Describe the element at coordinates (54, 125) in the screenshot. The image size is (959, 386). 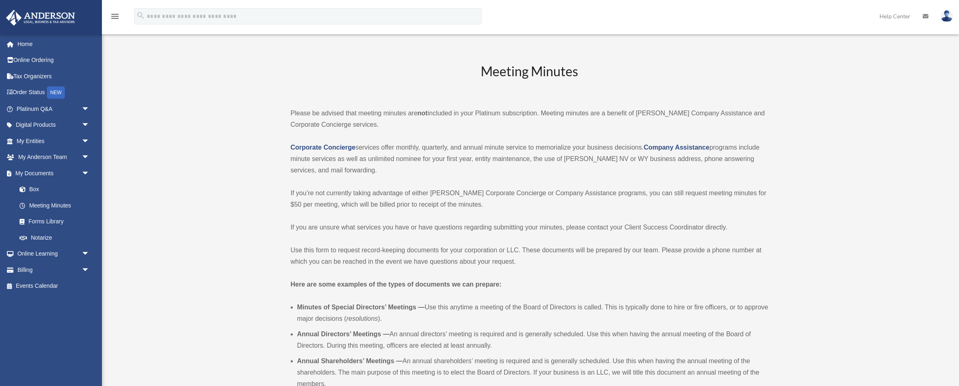
I see `a: Digital Productsarrow_drop_down` at that location.